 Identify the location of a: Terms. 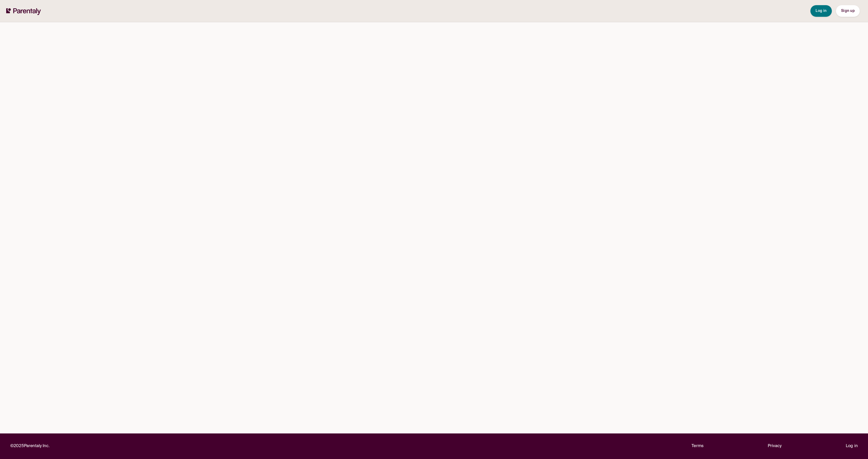
(698, 446).